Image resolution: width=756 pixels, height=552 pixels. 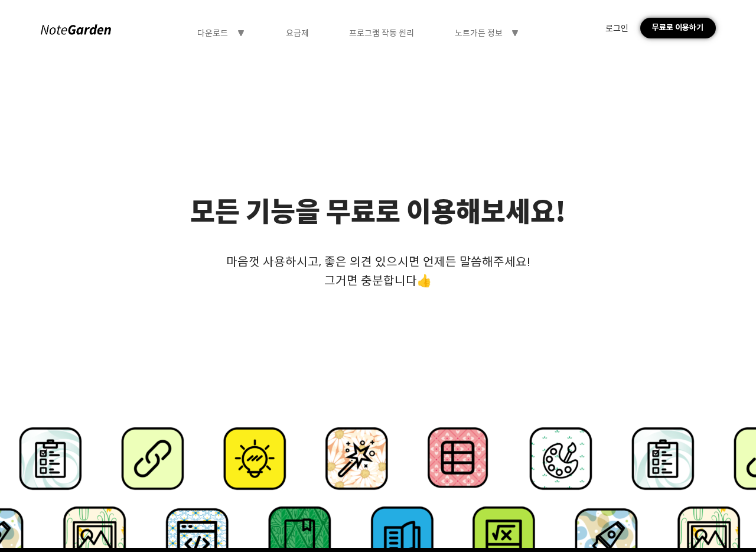 What do you see at coordinates (617, 29) in the screenshot?
I see `div: 로그인` at bounding box center [617, 29].